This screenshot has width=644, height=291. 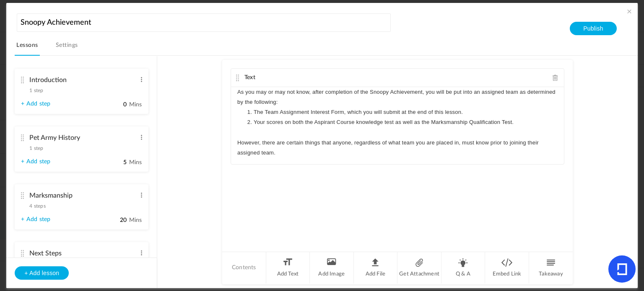 I want to click on a: Lessons, so click(x=27, y=48).